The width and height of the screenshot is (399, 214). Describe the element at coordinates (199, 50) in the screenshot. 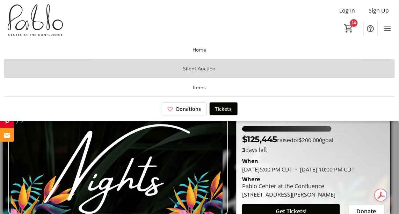

I see `span: Home` at that location.